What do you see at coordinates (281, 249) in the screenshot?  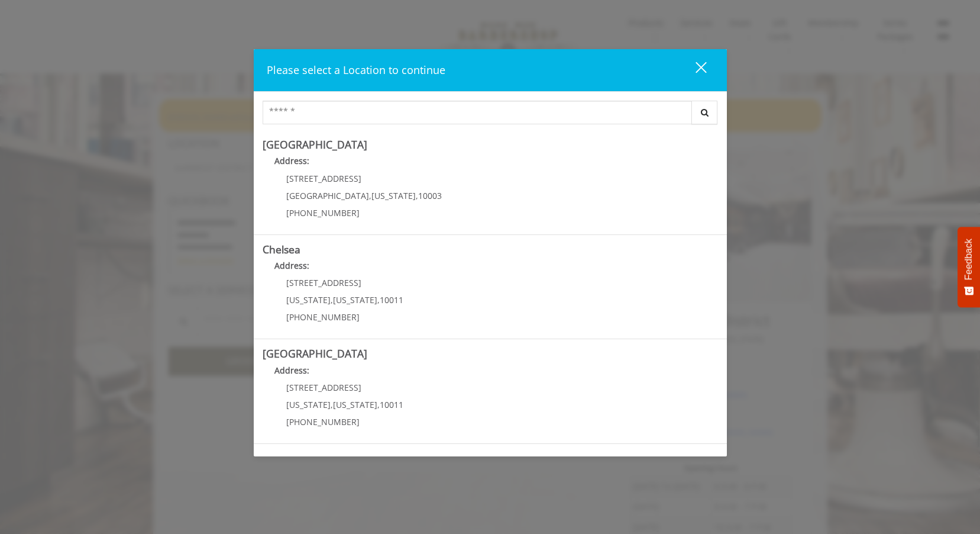 I see `b: Chelsea` at bounding box center [281, 249].